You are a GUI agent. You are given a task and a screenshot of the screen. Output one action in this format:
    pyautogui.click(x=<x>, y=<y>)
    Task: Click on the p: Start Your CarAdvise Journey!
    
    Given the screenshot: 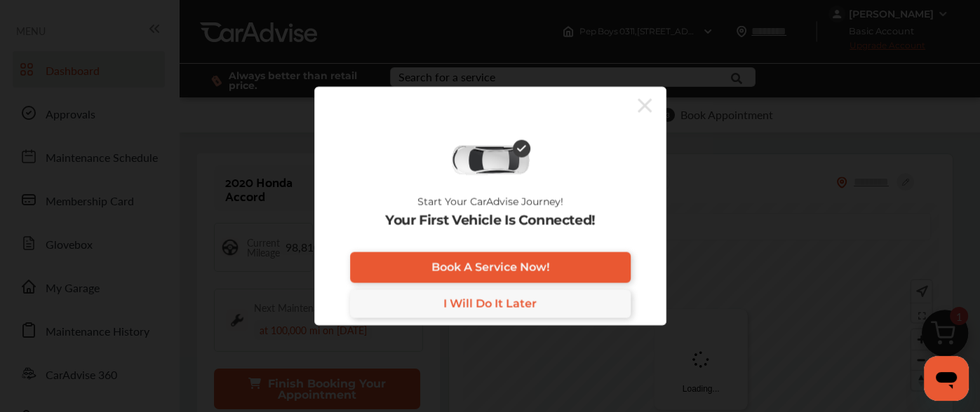 What is the action you would take?
    pyautogui.click(x=490, y=201)
    